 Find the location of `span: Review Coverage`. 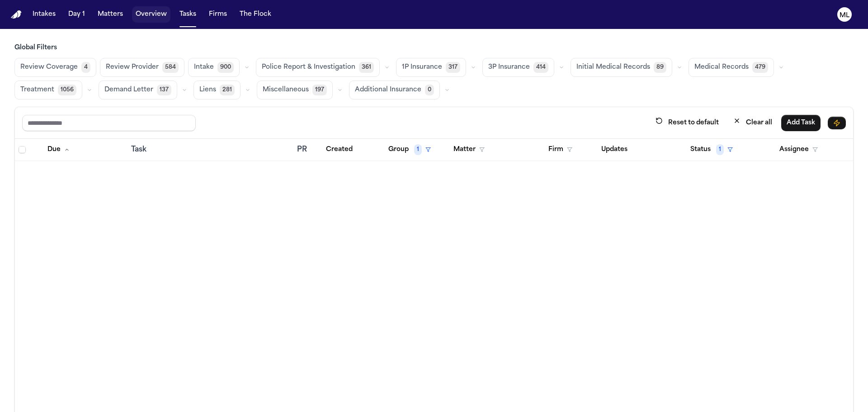

span: Review Coverage is located at coordinates (49, 68).